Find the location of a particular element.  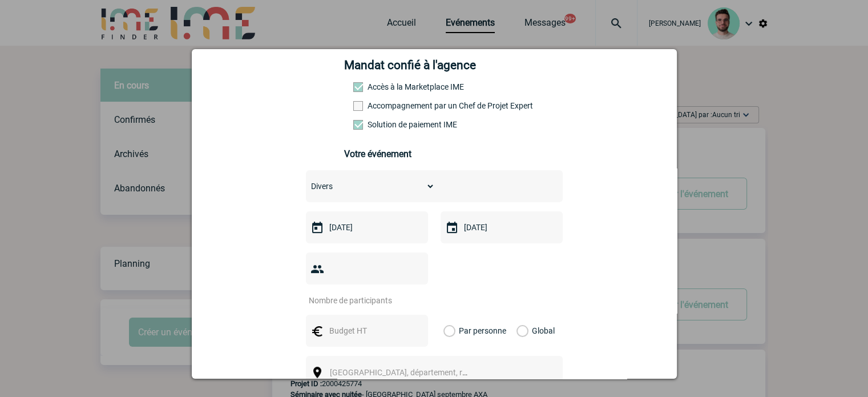

label: Par personne is located at coordinates (450, 331).